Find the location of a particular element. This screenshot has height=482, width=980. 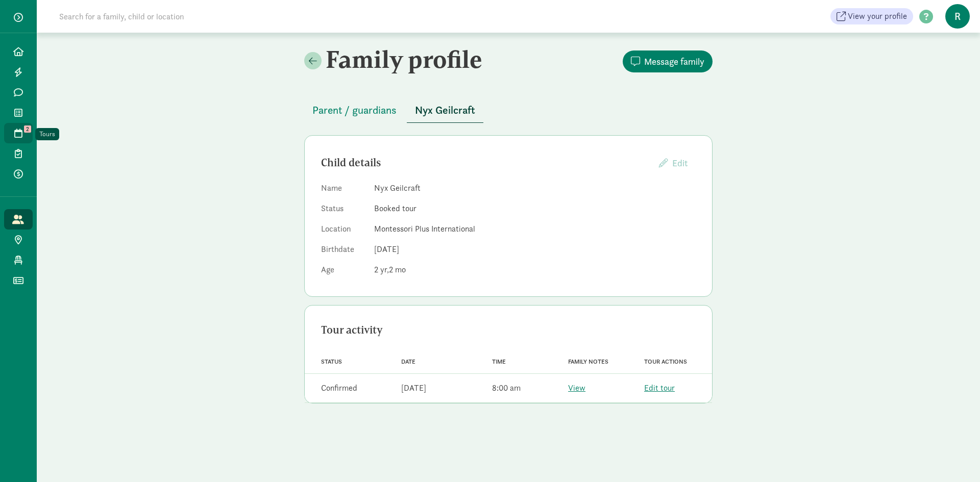

a: Edit tour is located at coordinates (659, 388).